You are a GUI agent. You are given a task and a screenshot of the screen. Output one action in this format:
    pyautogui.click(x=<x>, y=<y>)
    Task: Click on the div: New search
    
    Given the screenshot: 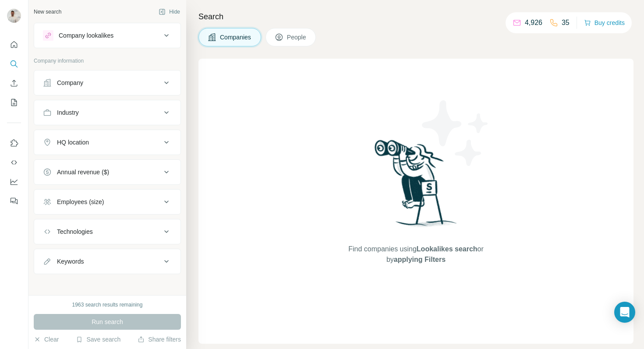 What is the action you would take?
    pyautogui.click(x=48, y=12)
    